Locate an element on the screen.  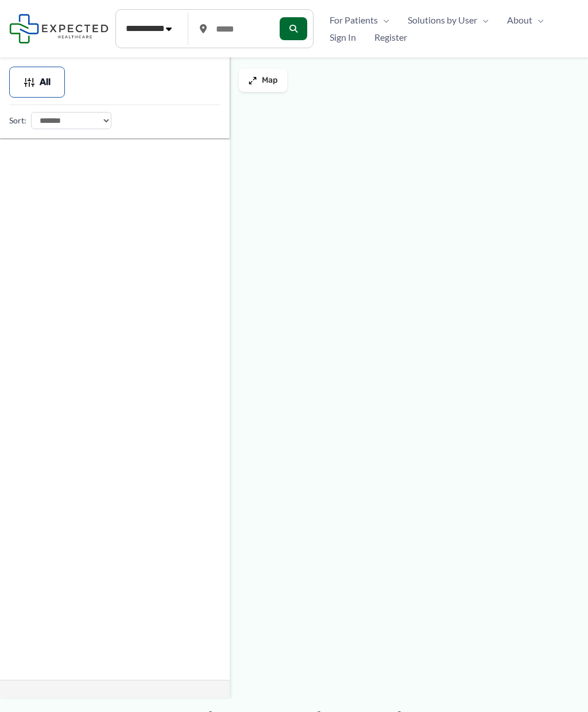
a: For PatientsMenu Toggle is located at coordinates (360, 20).